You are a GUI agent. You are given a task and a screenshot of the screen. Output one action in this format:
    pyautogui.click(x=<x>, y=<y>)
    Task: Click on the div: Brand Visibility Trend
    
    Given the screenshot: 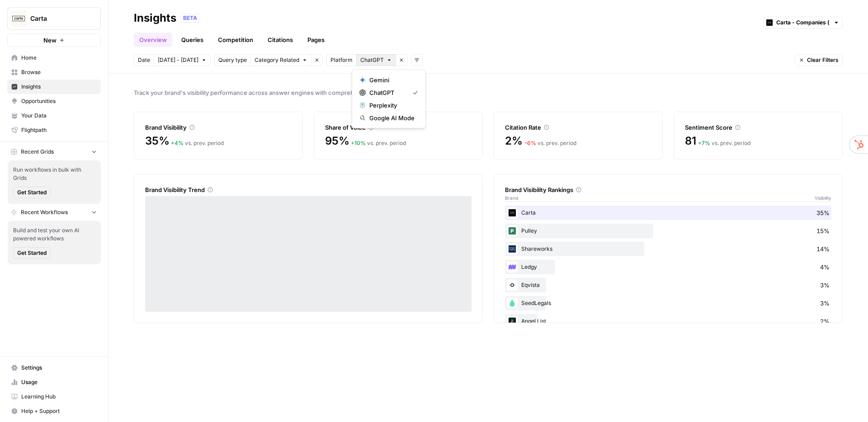 What is the action you would take?
    pyautogui.click(x=308, y=190)
    